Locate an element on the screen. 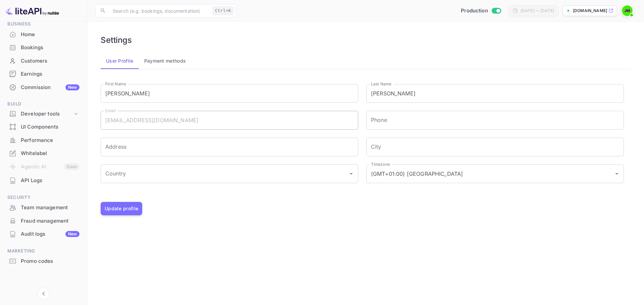 This screenshot has height=305, width=644. a: CommissionNew is located at coordinates (43, 87).